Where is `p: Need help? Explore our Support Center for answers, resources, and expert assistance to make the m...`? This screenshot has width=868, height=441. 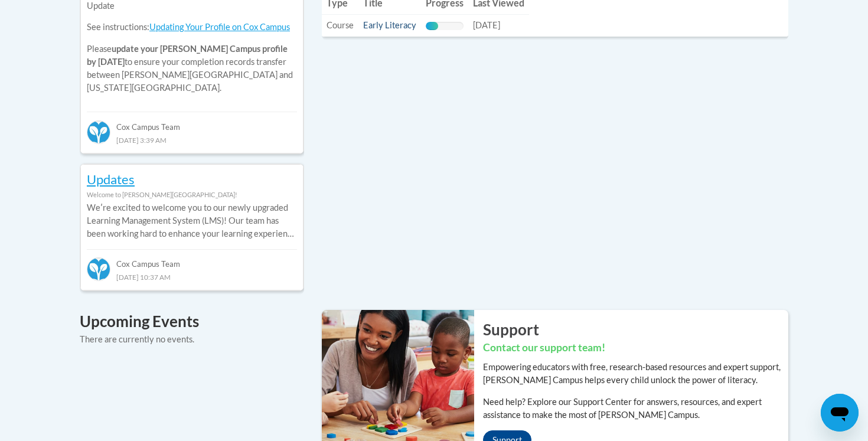 p: Need help? Explore our Support Center for answers, resources, and expert assistance to make the m... is located at coordinates (636, 408).